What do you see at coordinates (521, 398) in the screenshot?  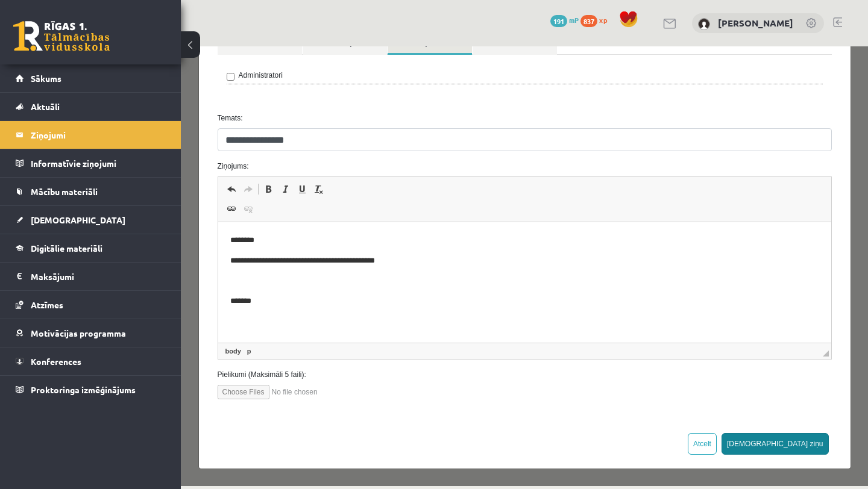 I see `button: Atcelt` at bounding box center [521, 398].